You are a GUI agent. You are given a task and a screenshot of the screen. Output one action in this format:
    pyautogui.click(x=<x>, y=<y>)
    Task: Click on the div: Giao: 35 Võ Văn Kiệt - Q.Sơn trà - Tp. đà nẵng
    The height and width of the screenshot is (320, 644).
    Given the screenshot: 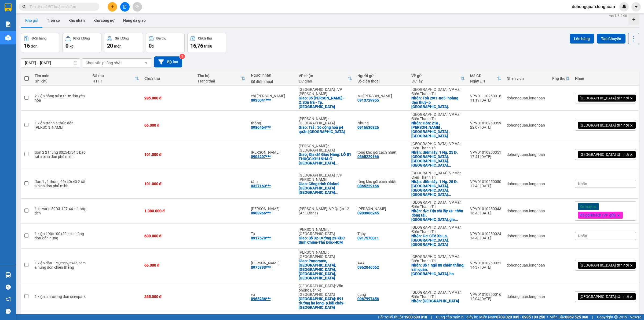 What is the action you would take?
    pyautogui.click(x=325, y=102)
    